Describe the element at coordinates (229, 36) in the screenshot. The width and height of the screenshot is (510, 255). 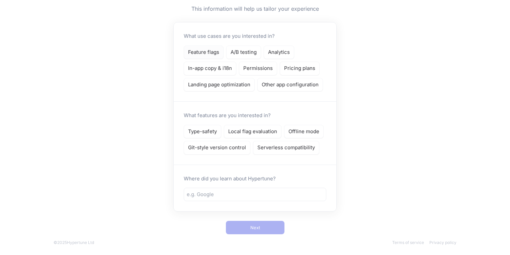
I see `p: What use cases are you interested in?` at that location.